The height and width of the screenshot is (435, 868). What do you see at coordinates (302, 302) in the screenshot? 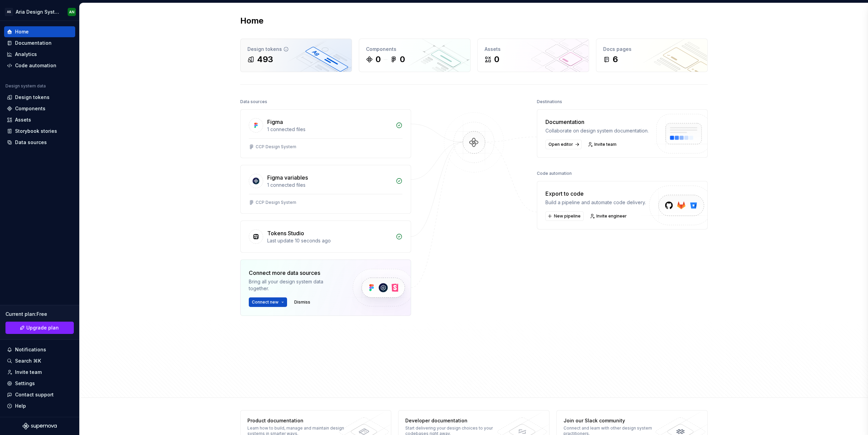
I see `span: Dismiss` at bounding box center [302, 302].